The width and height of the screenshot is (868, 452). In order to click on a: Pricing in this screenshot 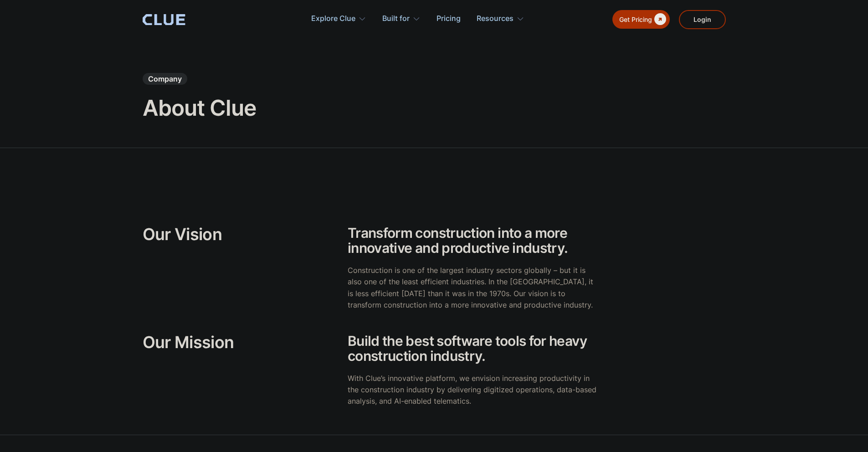, I will do `click(448, 19)`.